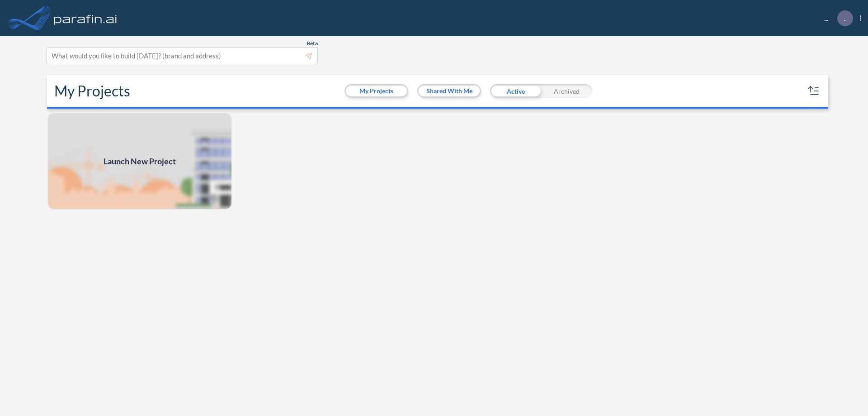  Describe the element at coordinates (515, 91) in the screenshot. I see `div: Active` at that location.